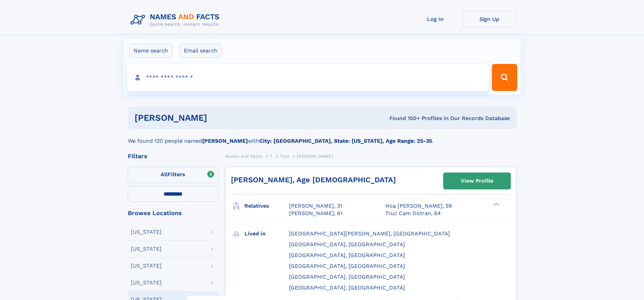 Image resolution: width=644 pixels, height=300 pixels. What do you see at coordinates (267, 206) in the screenshot?
I see `h3: Relatives` at bounding box center [267, 206].